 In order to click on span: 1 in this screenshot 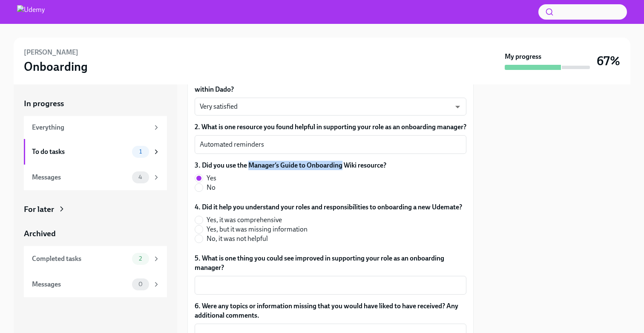, I will do `click(140, 151)`.